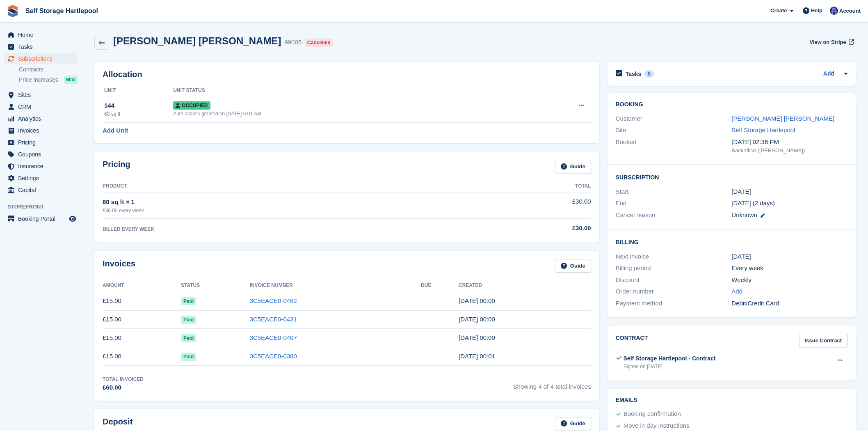  What do you see at coordinates (192, 106) in the screenshot?
I see `span: Occupied` at bounding box center [192, 106].